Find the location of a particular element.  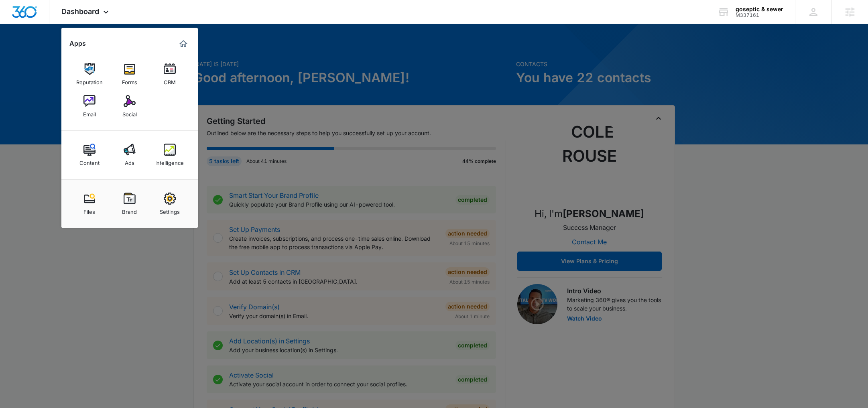

div: Ads is located at coordinates (130, 161).